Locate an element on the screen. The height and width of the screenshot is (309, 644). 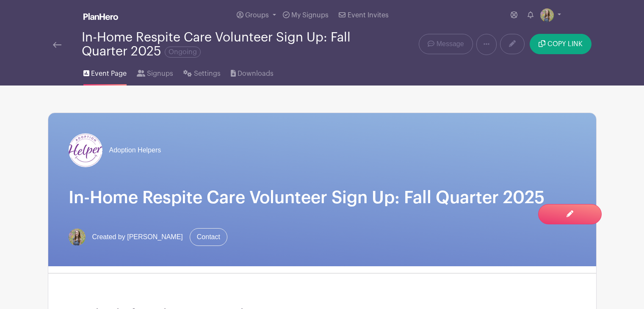
a: Signups is located at coordinates (155, 72).